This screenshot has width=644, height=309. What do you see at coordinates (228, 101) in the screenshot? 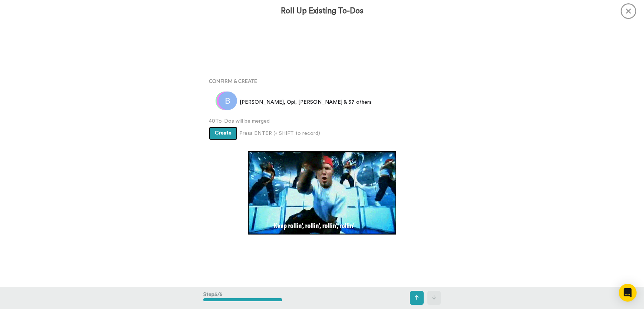
I see `img: b.png` at bounding box center [228, 101].